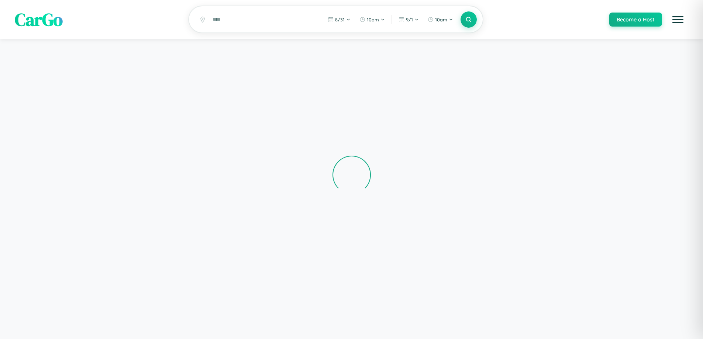 This screenshot has height=339, width=703. Describe the element at coordinates (408, 20) in the screenshot. I see `button: 9/1` at that location.